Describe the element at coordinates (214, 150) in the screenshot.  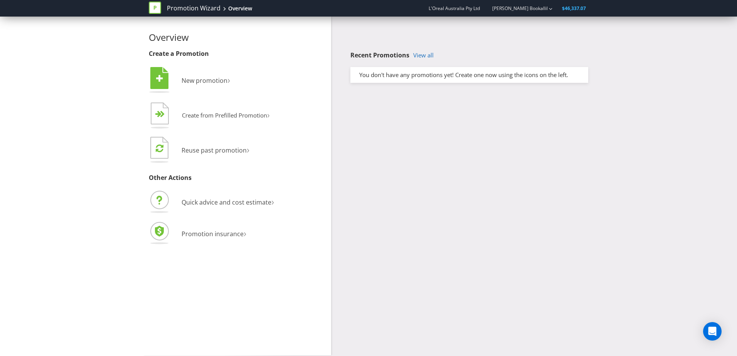
I see `span: Reuse past promotion` at that location.